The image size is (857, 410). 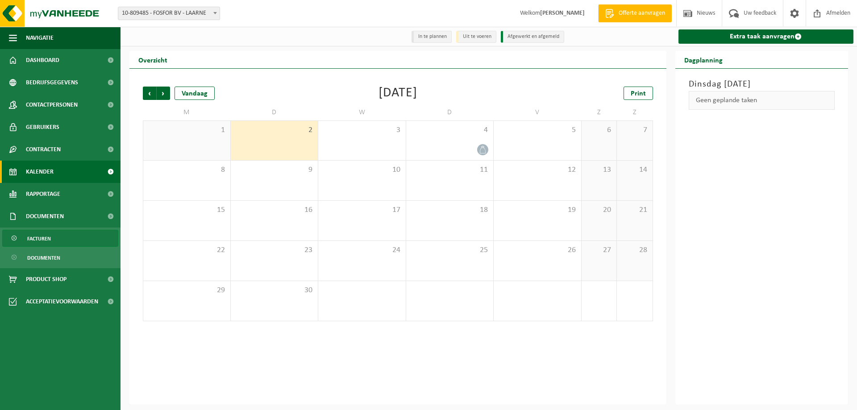 What do you see at coordinates (635, 170) in the screenshot?
I see `span: 14` at bounding box center [635, 170].